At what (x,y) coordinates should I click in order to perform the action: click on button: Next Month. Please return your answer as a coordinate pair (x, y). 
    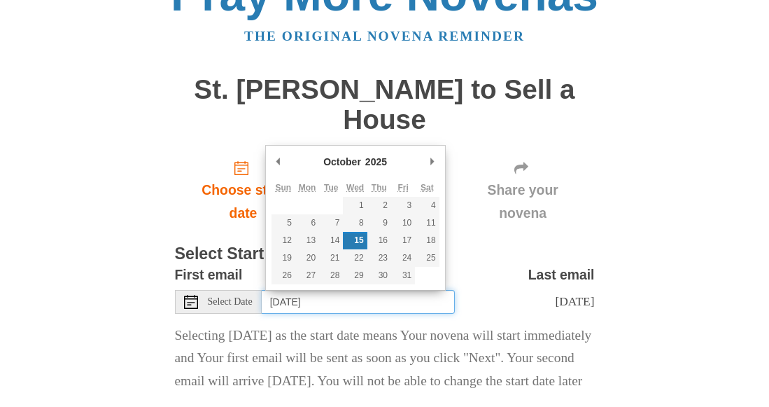
    Looking at the image, I should click on (433, 162).